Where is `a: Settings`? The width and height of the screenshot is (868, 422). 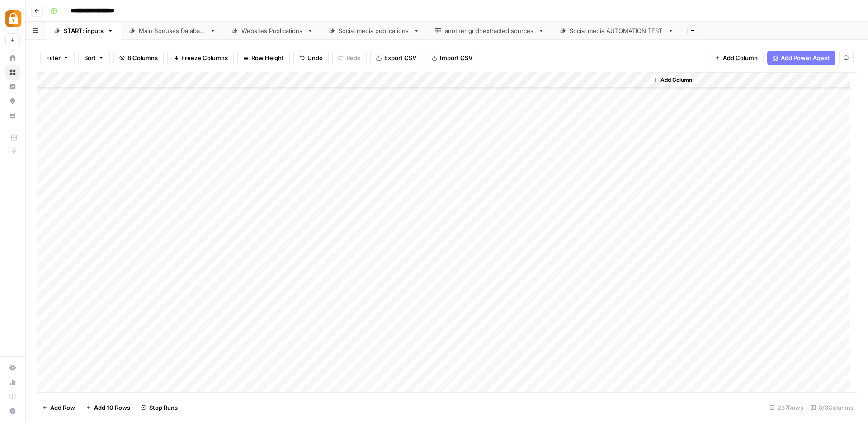 a: Settings is located at coordinates (12, 368).